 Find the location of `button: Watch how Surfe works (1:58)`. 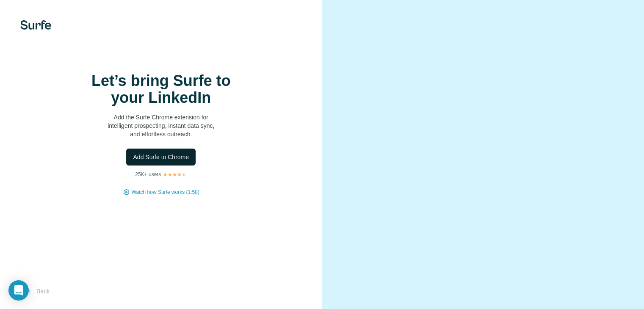

button: Watch how Surfe works (1:58) is located at coordinates (166, 192).